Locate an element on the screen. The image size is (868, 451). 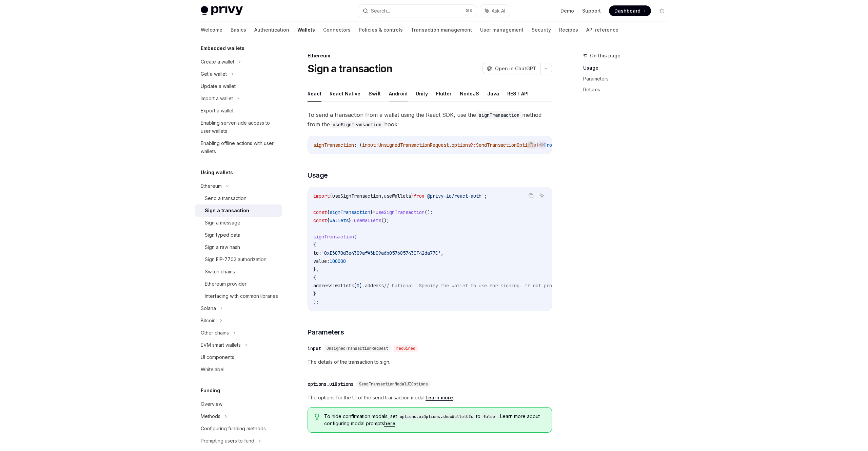
div: Get a wallet is located at coordinates (214, 74).